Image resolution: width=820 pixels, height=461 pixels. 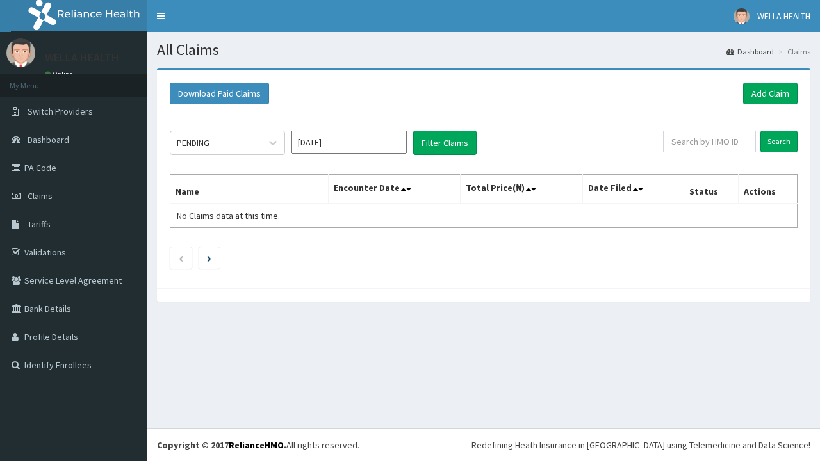 I want to click on li: Claims, so click(x=792, y=51).